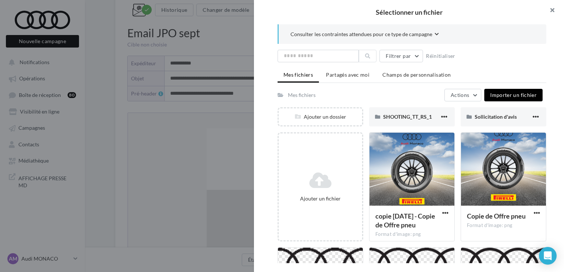 This screenshot has width=564, height=272. I want to click on button: Consulter les contraintes attendues pour ce type de campagne, so click(364, 35).